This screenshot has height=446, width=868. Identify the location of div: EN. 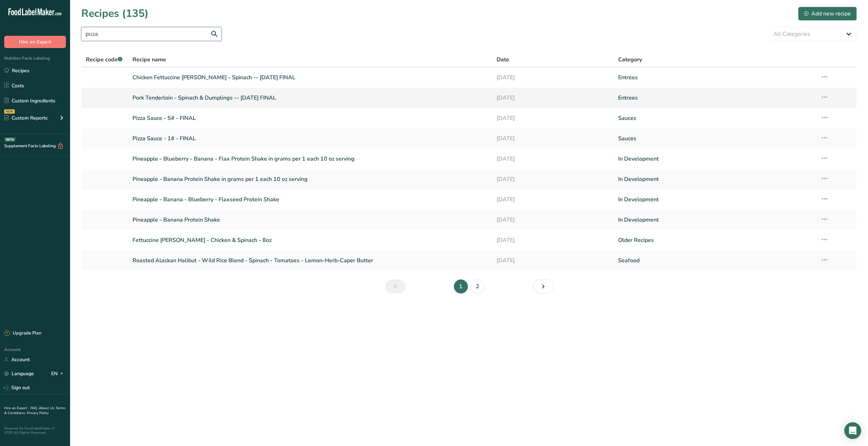
(58, 373).